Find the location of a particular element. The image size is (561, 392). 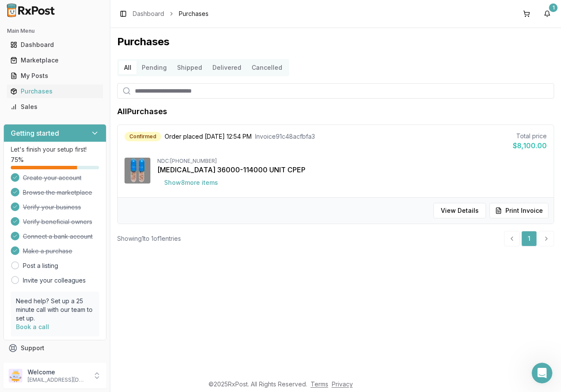

a: Post a listing is located at coordinates (40, 266).